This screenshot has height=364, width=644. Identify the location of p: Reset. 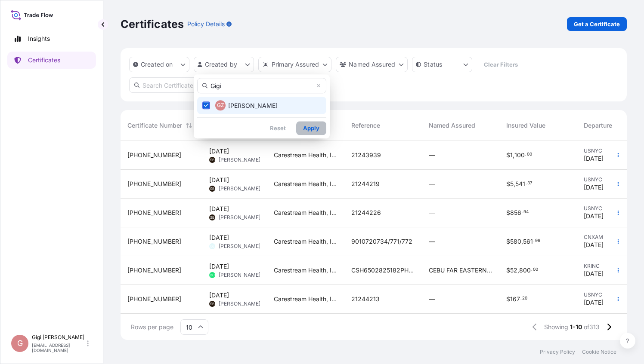
(278, 128).